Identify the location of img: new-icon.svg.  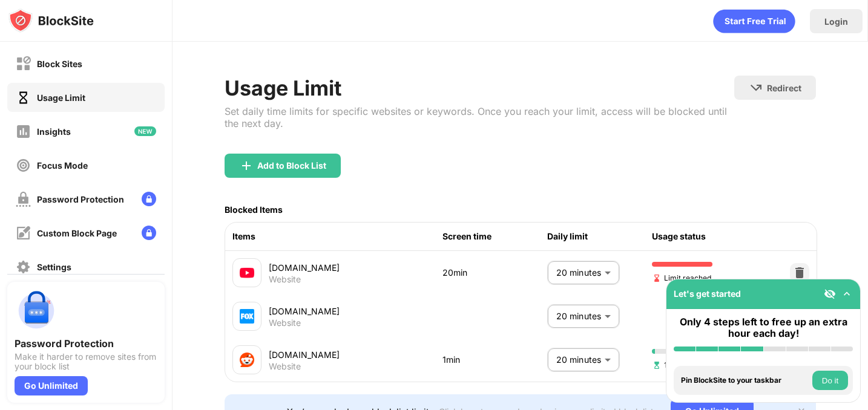
(145, 131).